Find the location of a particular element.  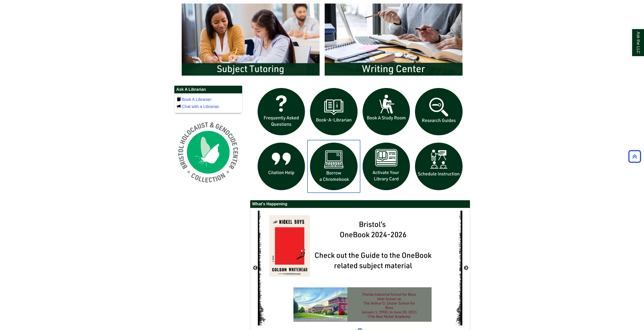

h2: What's Happening is located at coordinates (360, 204).